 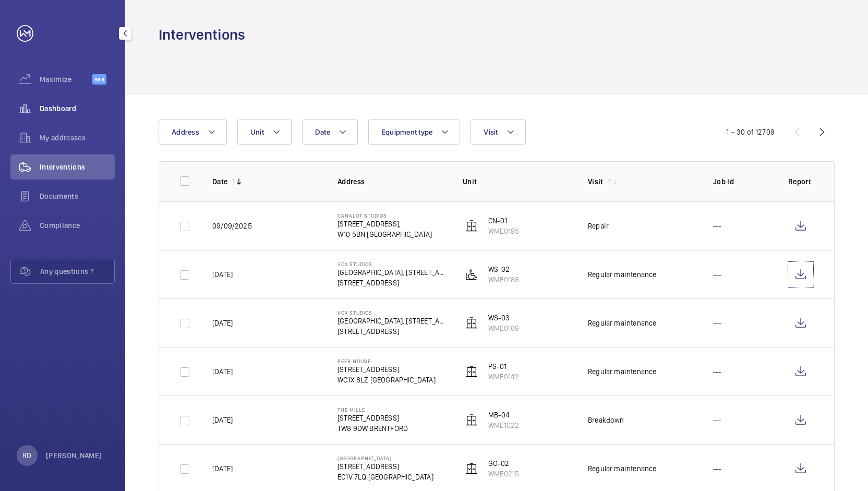 What do you see at coordinates (186, 132) in the screenshot?
I see `span: Address` at bounding box center [186, 132].